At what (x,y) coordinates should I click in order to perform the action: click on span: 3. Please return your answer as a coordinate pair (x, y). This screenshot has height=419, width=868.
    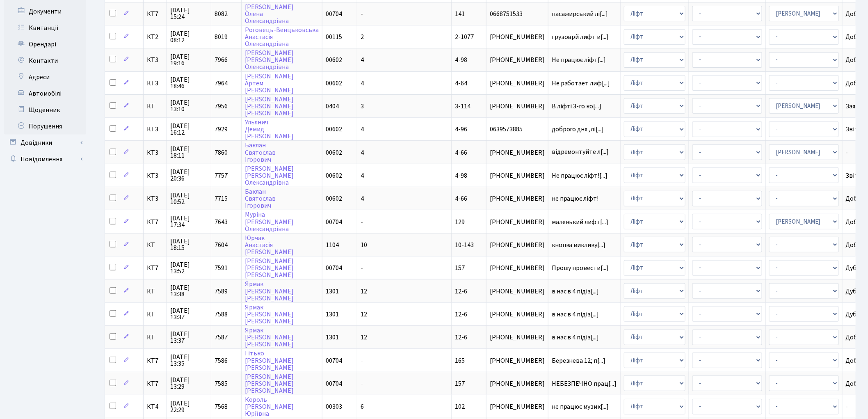
    Looking at the image, I should click on (362, 106).